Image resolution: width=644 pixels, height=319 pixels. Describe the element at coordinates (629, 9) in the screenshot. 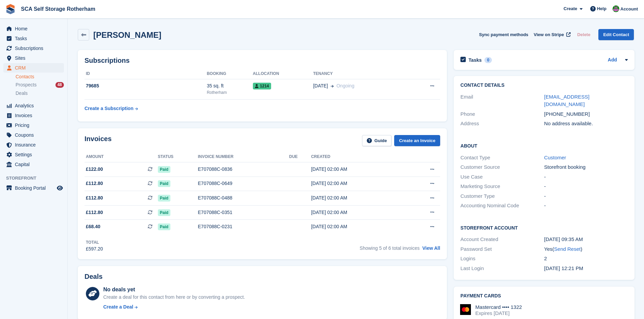

I see `span: Account` at that location.